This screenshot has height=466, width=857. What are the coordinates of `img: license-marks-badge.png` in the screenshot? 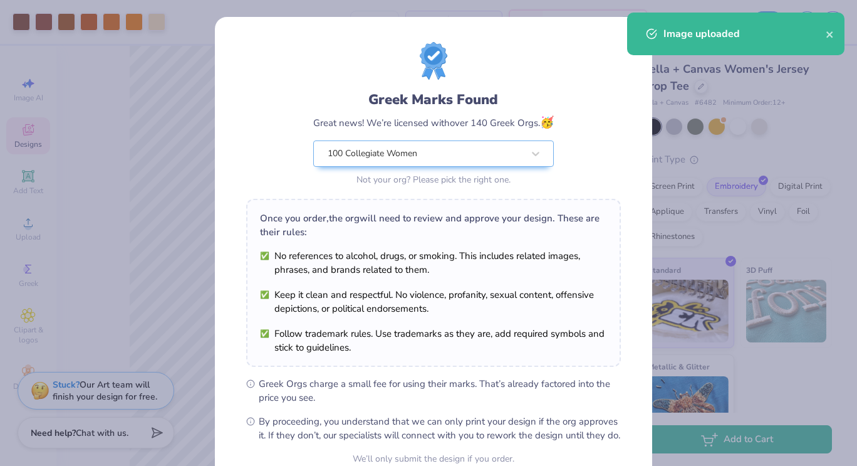 It's located at (434, 61).